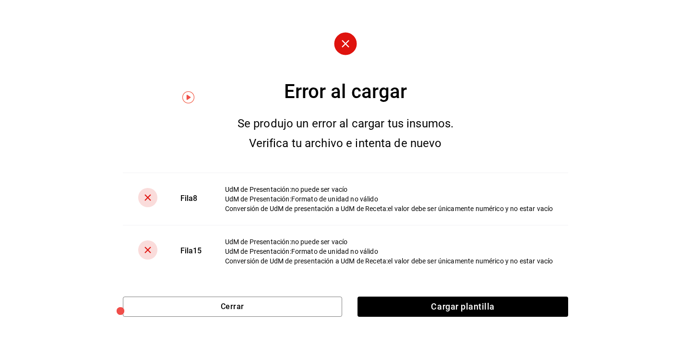 The width and height of the screenshot is (691, 349). What do you see at coordinates (191, 251) in the screenshot?
I see `div: Fila 15` at bounding box center [191, 251].